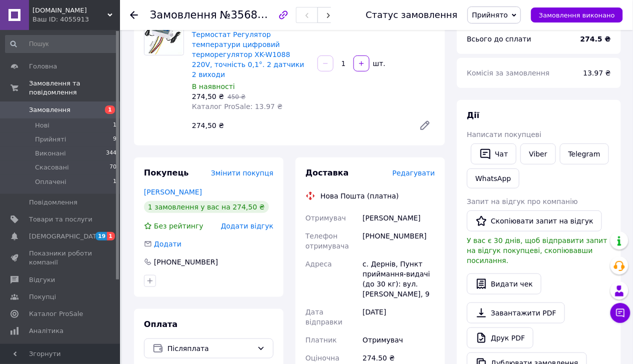  Describe the element at coordinates (577, 15) in the screenshot. I see `span: Замовлення виконано` at that location.